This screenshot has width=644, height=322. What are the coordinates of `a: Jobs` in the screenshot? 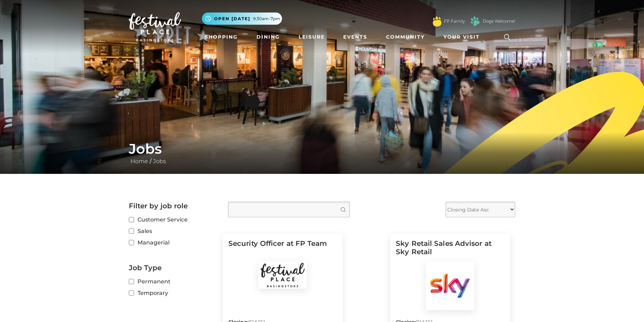 It's located at (159, 161).